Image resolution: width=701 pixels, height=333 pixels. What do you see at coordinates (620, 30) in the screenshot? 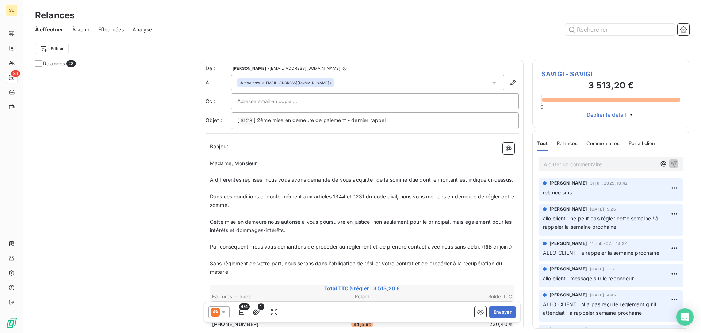
I see `input: Rechercher` at bounding box center [620, 30].